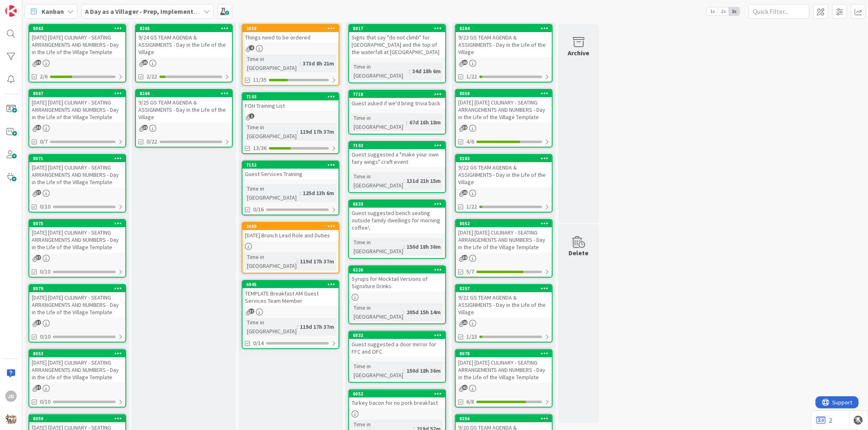 The height and width of the screenshot is (430, 868). I want to click on span: 1, so click(252, 116).